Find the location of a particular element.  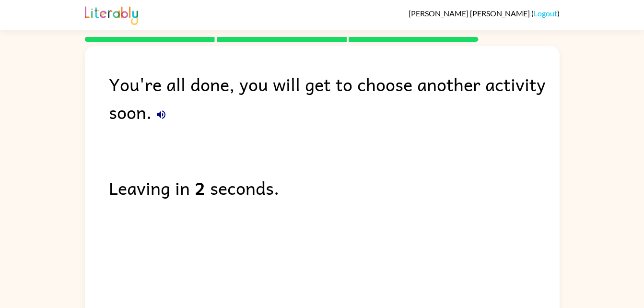

div: Leaving in seconds. is located at coordinates (334, 187).